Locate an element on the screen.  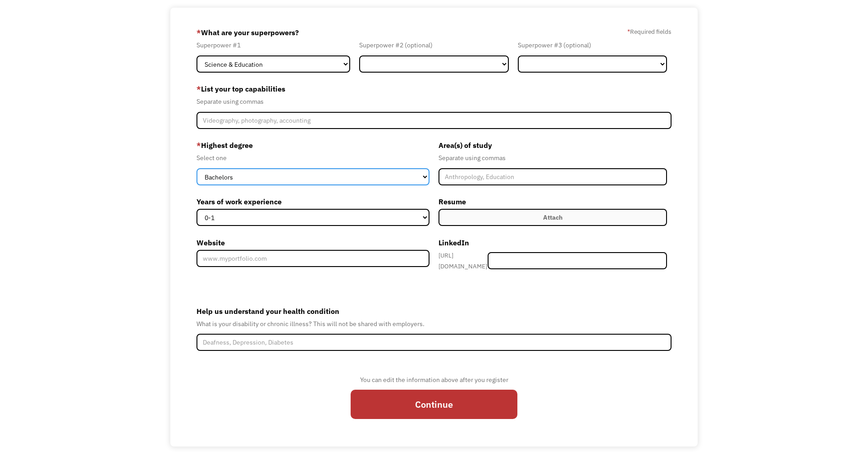
div: You can edit the information above after you register is located at coordinates (434, 380).